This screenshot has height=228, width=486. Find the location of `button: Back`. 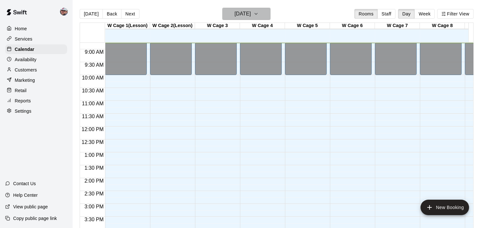

button: Back is located at coordinates (112, 14).